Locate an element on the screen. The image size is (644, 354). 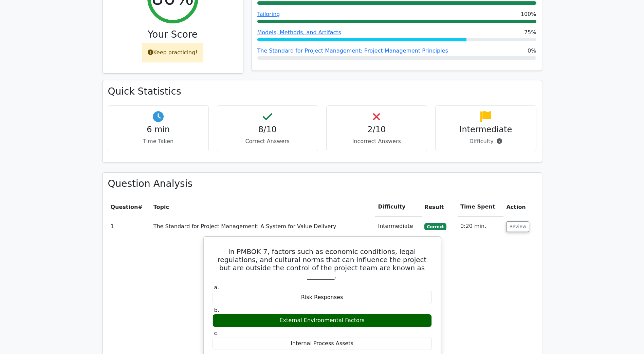
td: 0:20 min. is located at coordinates (480, 226).